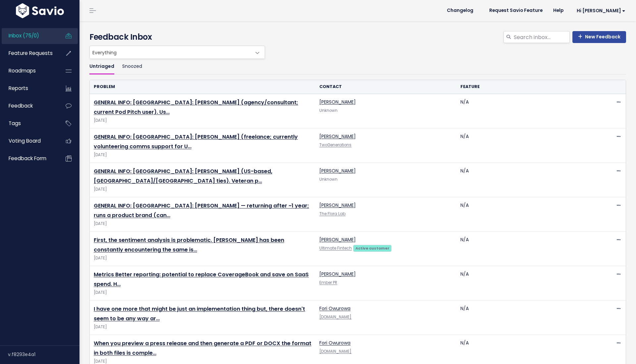 The image size is (636, 364). Describe the element at coordinates (28, 71) in the screenshot. I see `a: Roadmaps` at that location.